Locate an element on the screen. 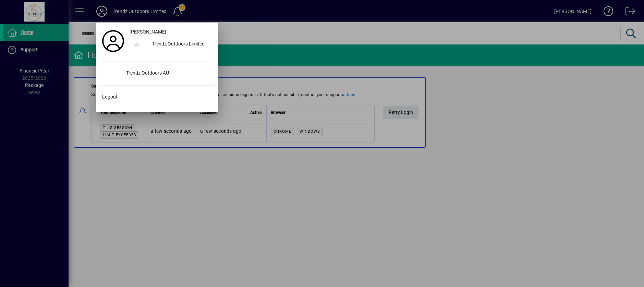 This screenshot has height=287, width=644. div: Trendz Outdoors AU is located at coordinates (168, 74).